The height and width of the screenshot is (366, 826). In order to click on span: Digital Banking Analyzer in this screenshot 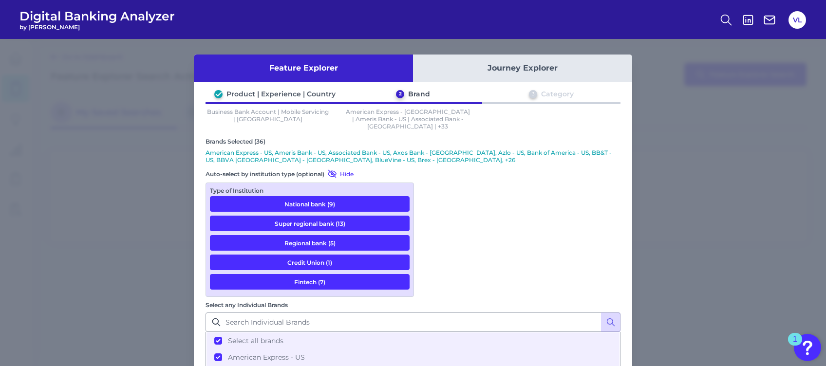, I will do `click(97, 16)`.